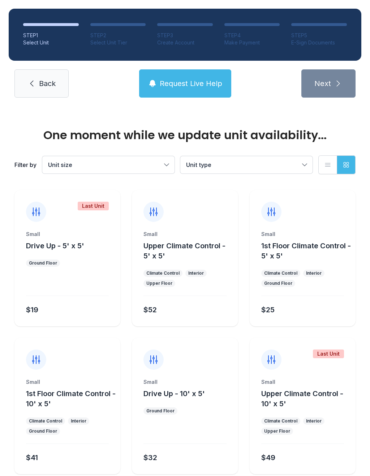 The image size is (370, 476). I want to click on span: Drive Up - 5' x 5', so click(55, 246).